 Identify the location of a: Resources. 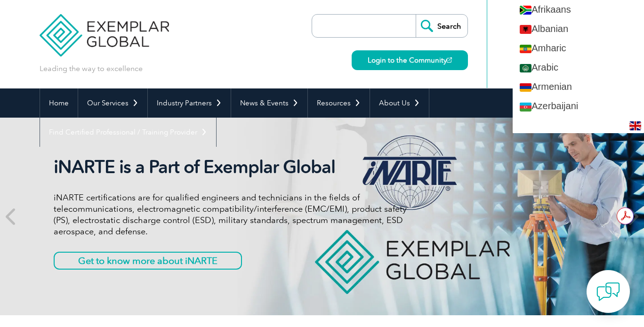
(339, 103).